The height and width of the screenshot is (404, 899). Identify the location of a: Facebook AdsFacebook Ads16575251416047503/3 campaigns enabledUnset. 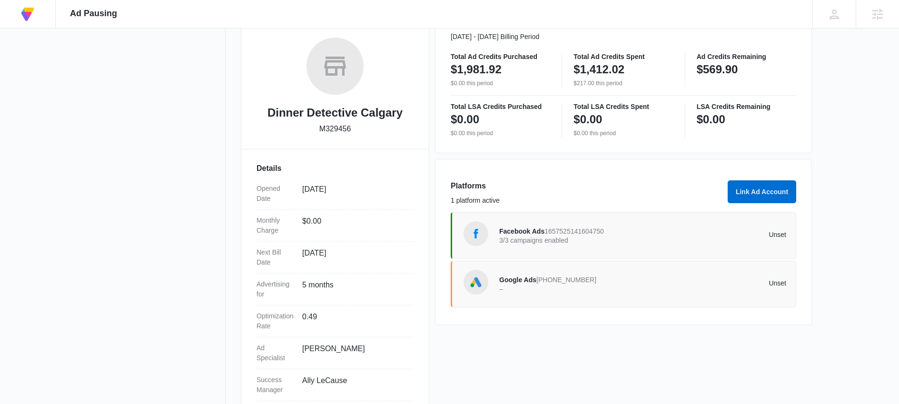
(623, 235).